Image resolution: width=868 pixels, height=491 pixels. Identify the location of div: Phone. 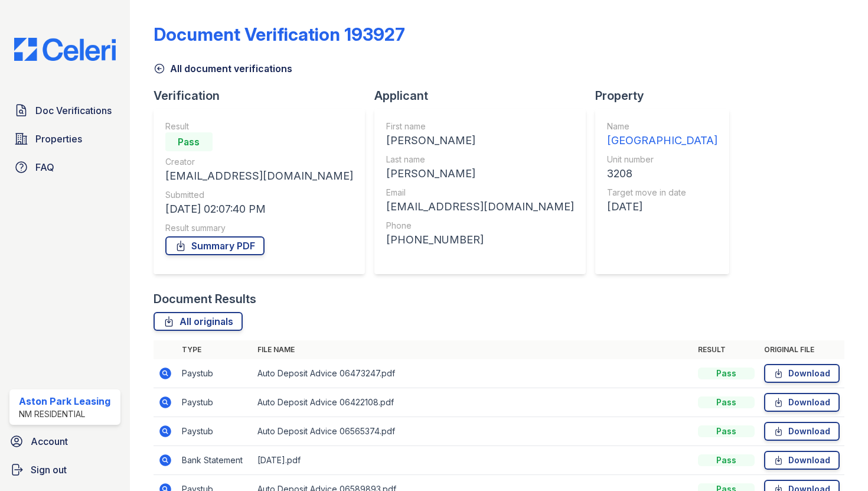
(480, 226).